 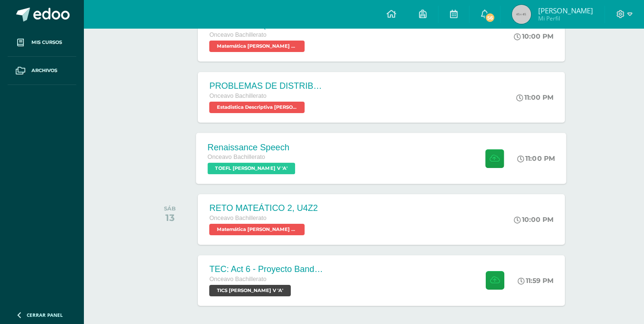 I want to click on span: Estadistica Descriptiva Bach V 'A', so click(x=257, y=107).